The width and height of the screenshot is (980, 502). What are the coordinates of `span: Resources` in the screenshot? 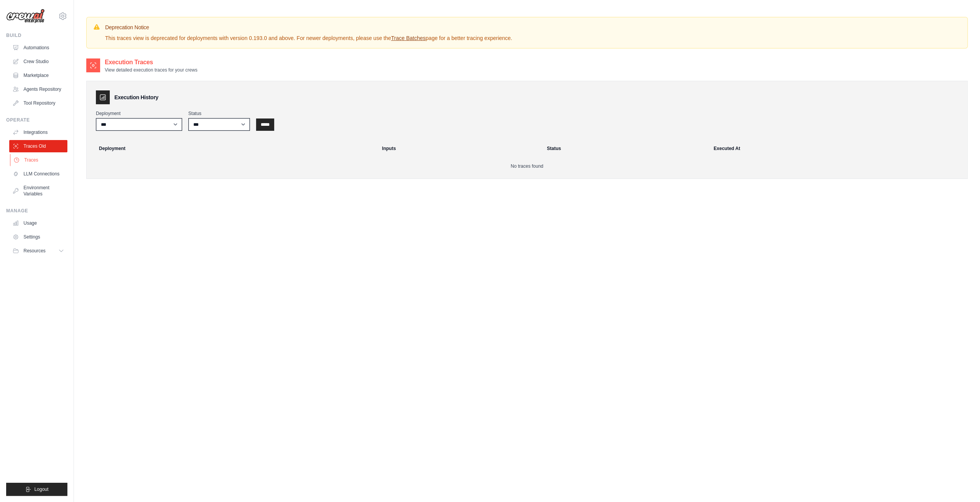 It's located at (34, 251).